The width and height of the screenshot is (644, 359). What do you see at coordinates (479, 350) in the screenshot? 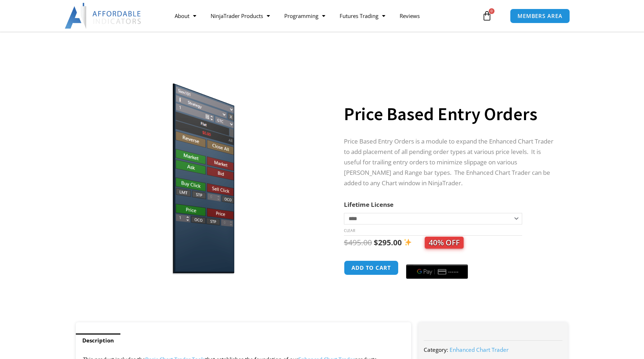
I see `a: Enhanced Chart Trader` at bounding box center [479, 350].